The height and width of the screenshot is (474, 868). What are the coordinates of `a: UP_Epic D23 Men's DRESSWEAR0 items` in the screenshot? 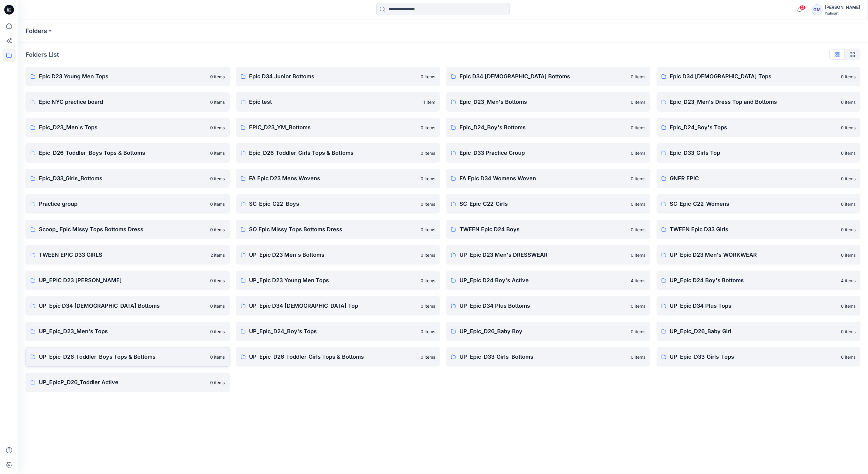 It's located at (548, 255).